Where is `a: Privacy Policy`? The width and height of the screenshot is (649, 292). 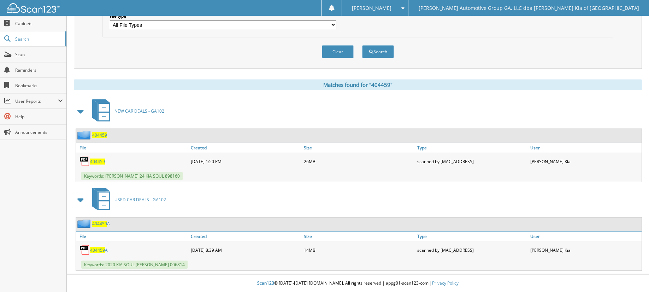
a: Privacy Policy is located at coordinates (445, 283).